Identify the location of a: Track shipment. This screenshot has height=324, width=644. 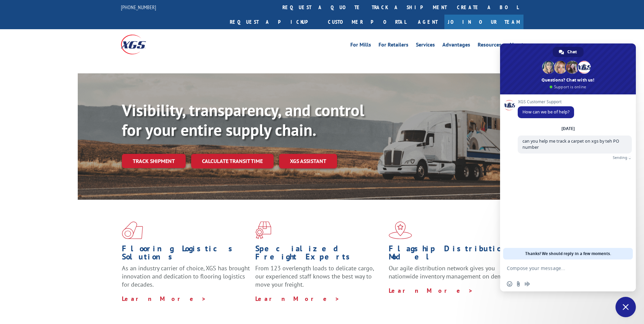
(154, 161).